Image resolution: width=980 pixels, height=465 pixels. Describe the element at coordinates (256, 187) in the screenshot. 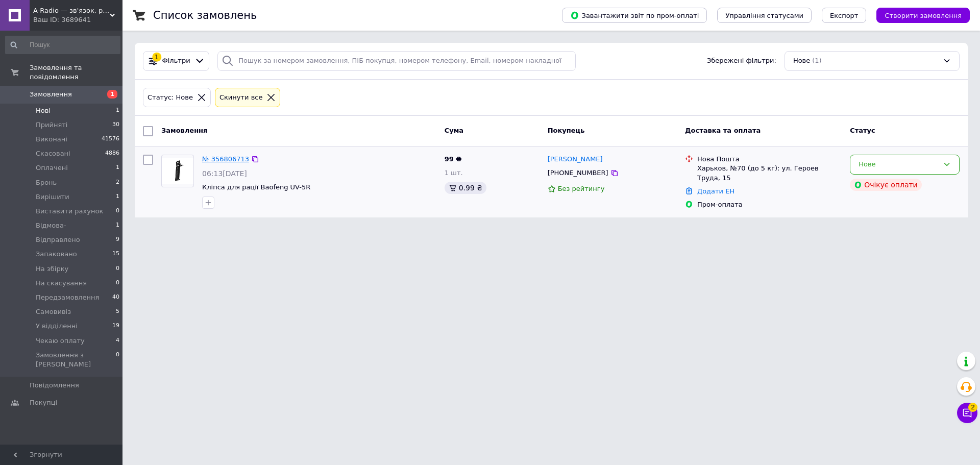

I see `span: Кліпса для рації Baofeng UV-5R` at that location.